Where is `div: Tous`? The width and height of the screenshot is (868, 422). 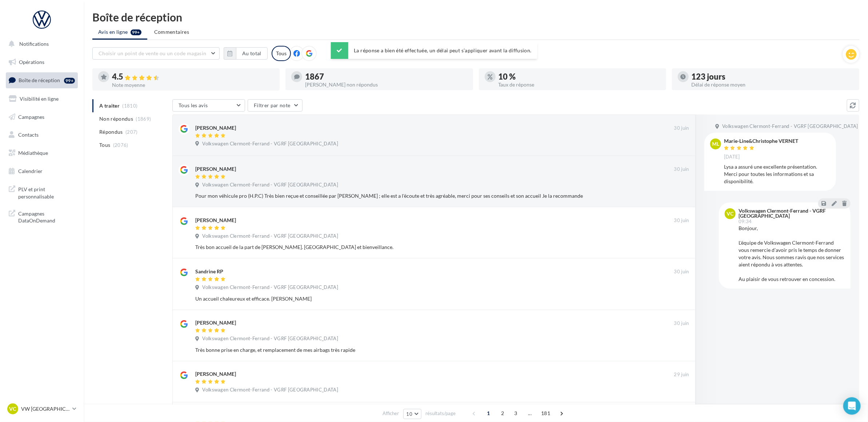
div: Tous is located at coordinates (281, 54).